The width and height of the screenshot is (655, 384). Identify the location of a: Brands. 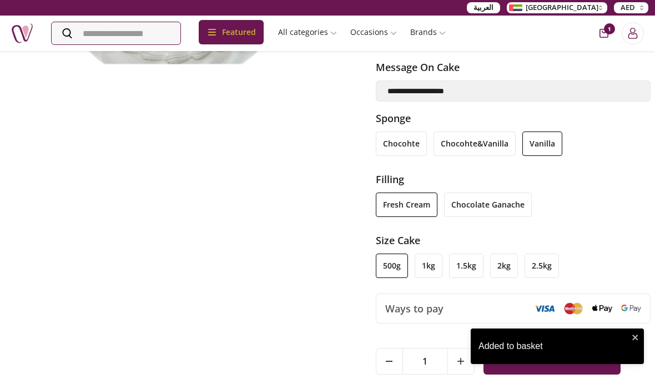
(428, 32).